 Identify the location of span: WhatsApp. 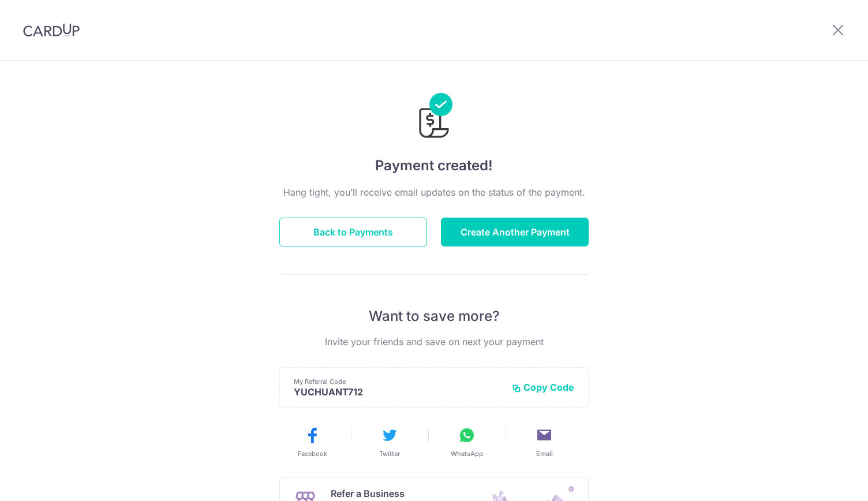
(467, 453).